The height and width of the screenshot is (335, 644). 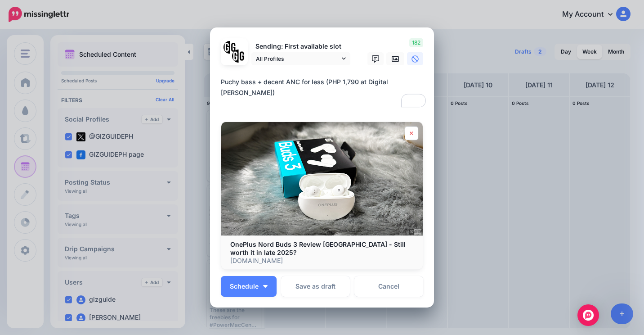 I want to click on div: Open Intercom Messenger, so click(x=588, y=315).